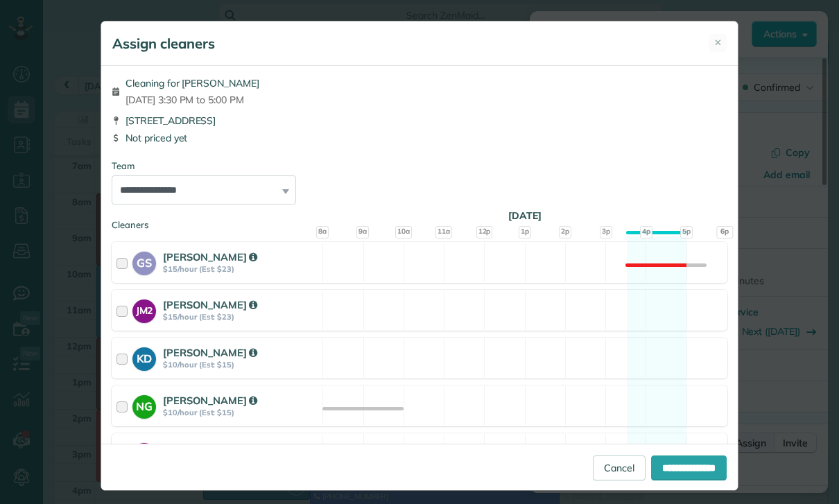 This screenshot has width=839, height=504. Describe the element at coordinates (420, 138) in the screenshot. I see `div: Not priced yet` at that location.